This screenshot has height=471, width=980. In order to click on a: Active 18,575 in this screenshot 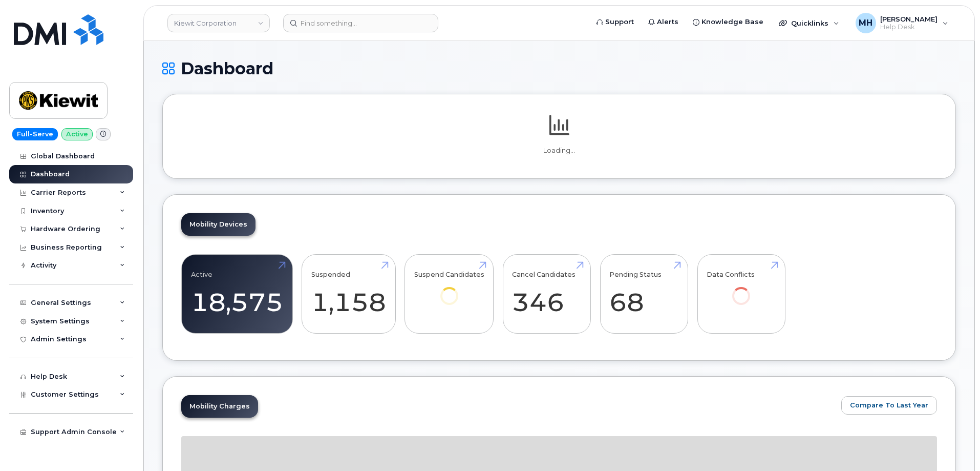, I will do `click(237, 294)`.